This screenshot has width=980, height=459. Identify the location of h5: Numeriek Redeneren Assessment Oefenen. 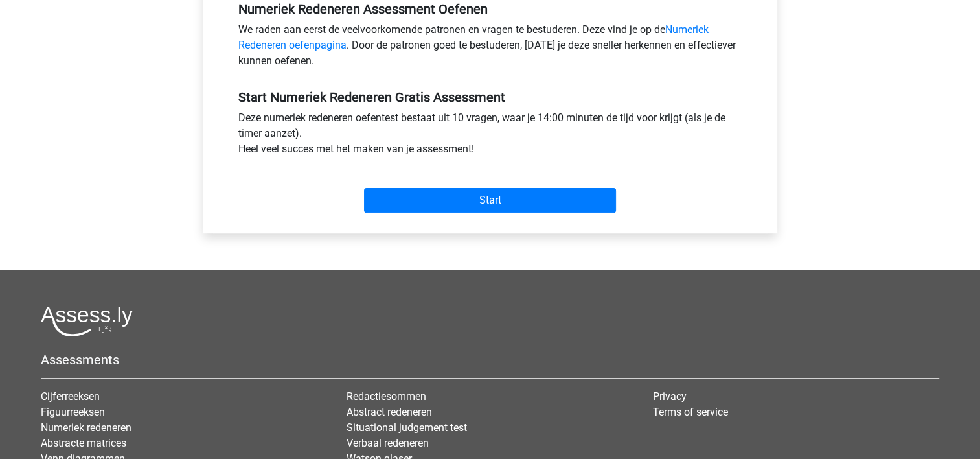
(491, 9).